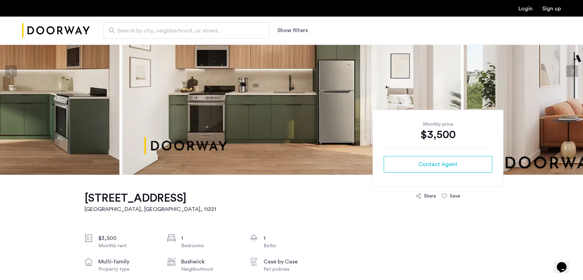 The image size is (583, 280). What do you see at coordinates (11, 71) in the screenshot?
I see `button: Previous apartment` at bounding box center [11, 71].